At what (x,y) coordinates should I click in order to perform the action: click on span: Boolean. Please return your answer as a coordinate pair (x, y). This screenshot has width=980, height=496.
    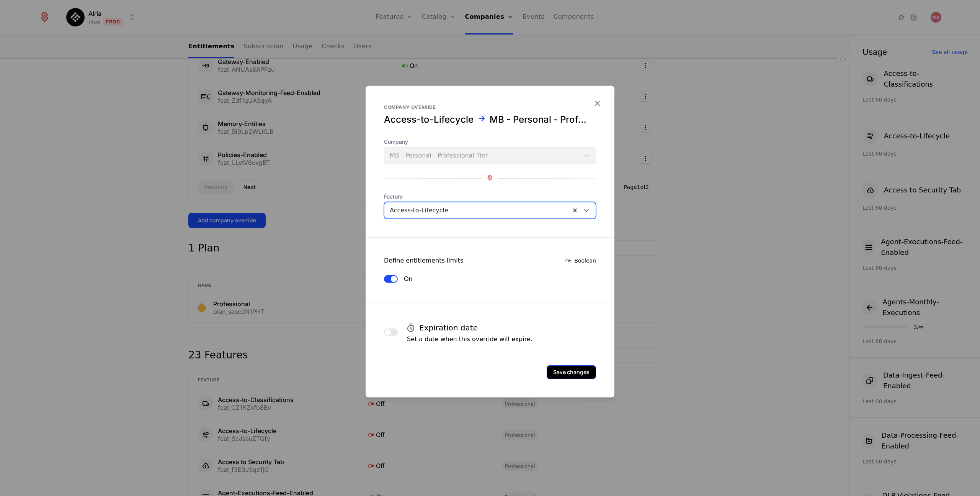
    Looking at the image, I should click on (585, 261).